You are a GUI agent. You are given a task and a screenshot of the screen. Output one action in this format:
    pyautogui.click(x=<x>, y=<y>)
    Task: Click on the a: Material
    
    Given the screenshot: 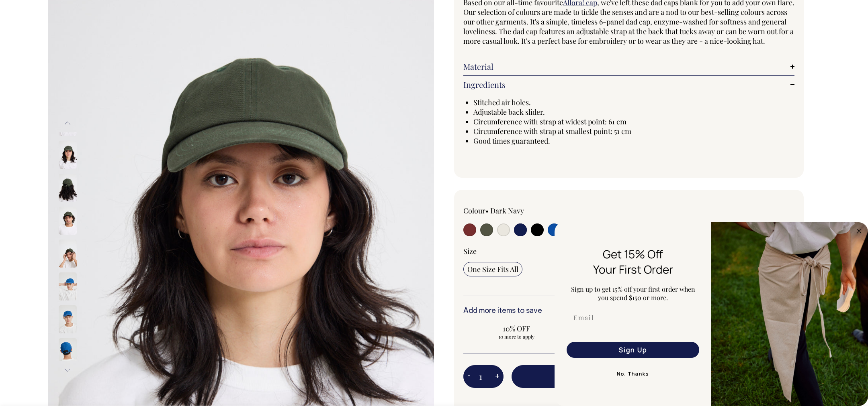 What is the action you would take?
    pyautogui.click(x=629, y=67)
    